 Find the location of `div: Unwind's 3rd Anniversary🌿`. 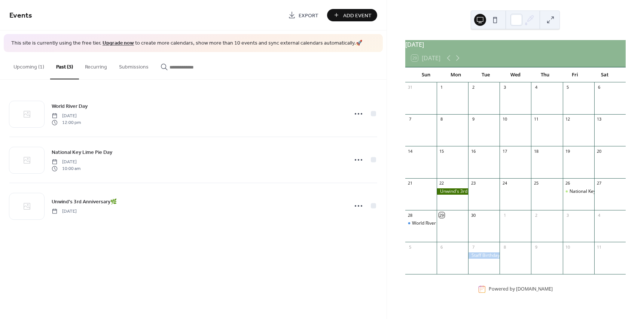

div: Unwind's 3rd Anniversary🌿 is located at coordinates (453, 191).